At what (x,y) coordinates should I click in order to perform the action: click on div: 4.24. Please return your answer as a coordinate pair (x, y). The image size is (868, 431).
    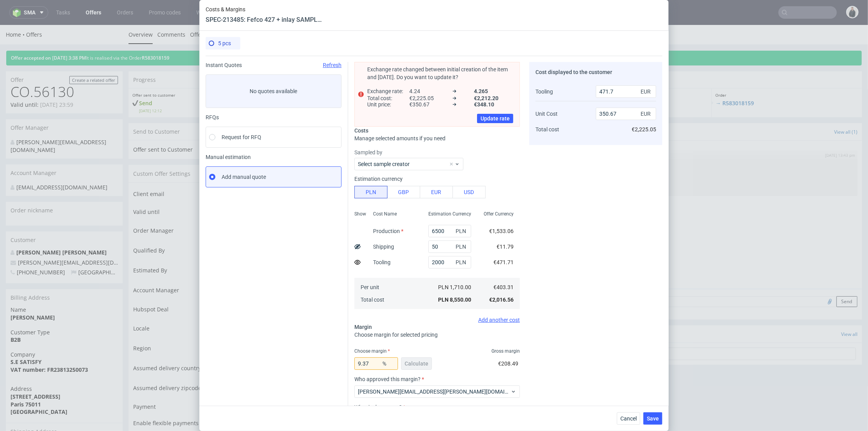
    Looking at the image, I should click on (440, 91).